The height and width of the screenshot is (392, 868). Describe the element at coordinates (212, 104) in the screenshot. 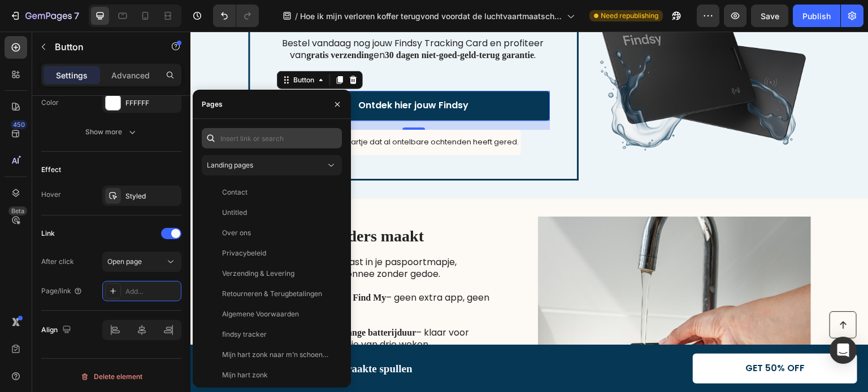

I see `div: Pages` at that location.